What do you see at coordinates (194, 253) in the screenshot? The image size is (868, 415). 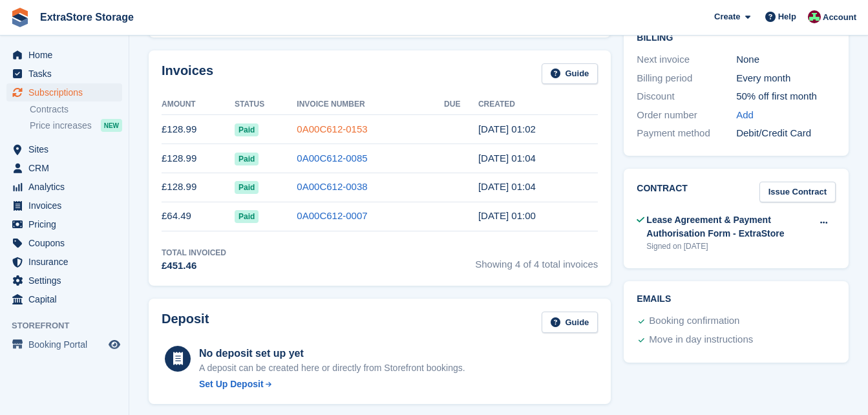 I see `div: Total Invoiced` at bounding box center [194, 253].